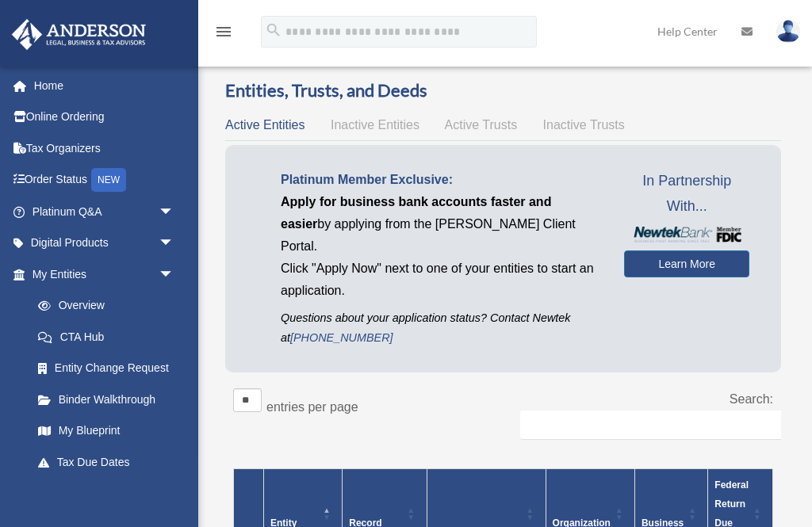 The image size is (812, 527). I want to click on a: Binder Walkthrough, so click(106, 399).